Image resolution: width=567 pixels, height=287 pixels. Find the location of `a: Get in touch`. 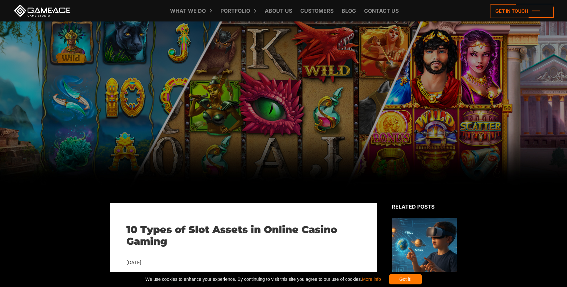

a: Get in touch is located at coordinates (522, 11).